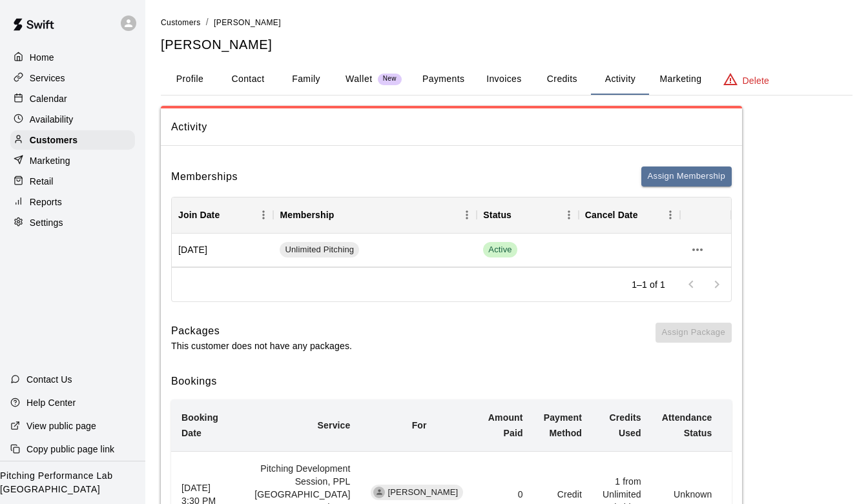  What do you see at coordinates (262, 331) in the screenshot?
I see `h6: Packages` at bounding box center [262, 331].